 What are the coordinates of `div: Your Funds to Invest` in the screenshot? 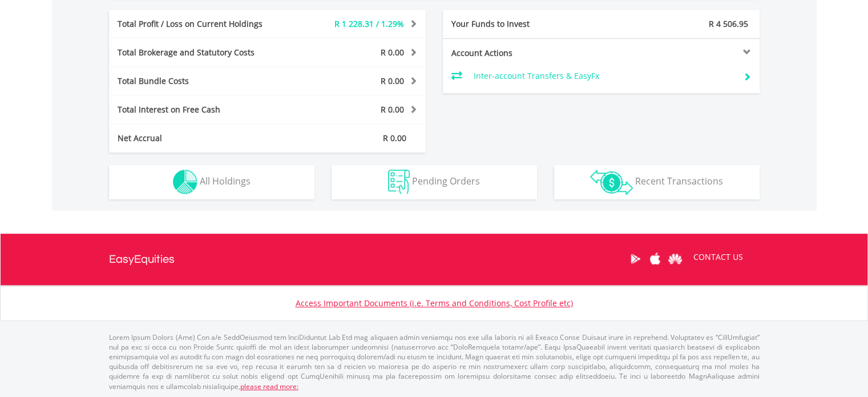 It's located at (522, 24).